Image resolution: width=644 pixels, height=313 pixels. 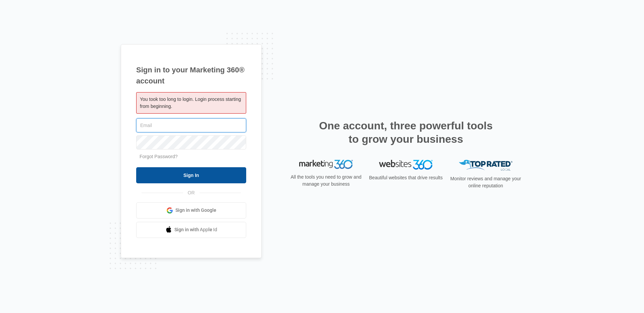 What do you see at coordinates (191, 230) in the screenshot?
I see `a: Sign in with Apple Id` at bounding box center [191, 230].